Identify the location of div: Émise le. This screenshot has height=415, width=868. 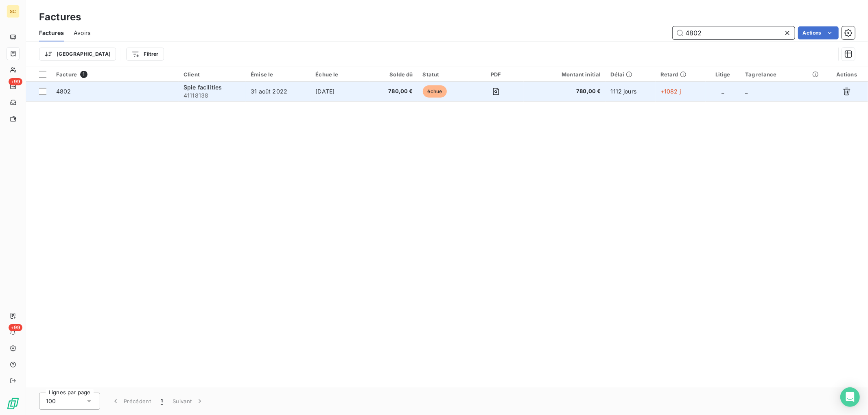
(278, 74).